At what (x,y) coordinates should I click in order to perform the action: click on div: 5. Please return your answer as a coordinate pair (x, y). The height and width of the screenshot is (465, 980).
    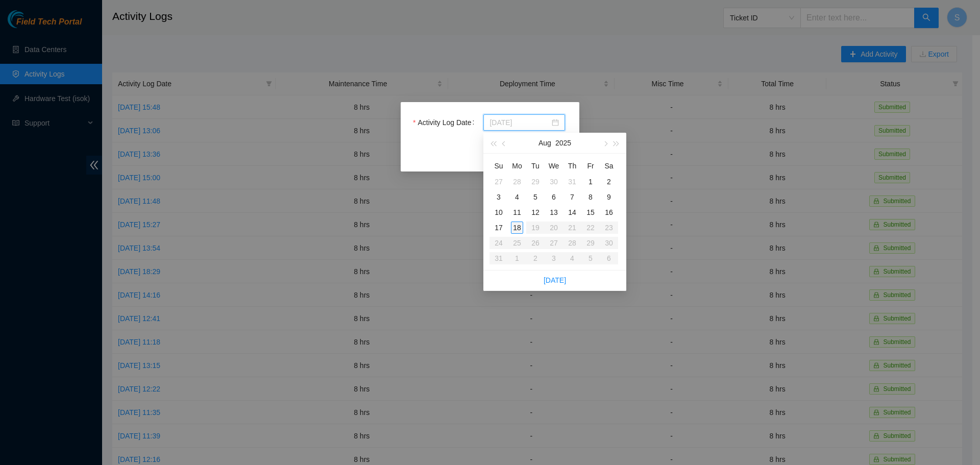
    Looking at the image, I should click on (536, 197).